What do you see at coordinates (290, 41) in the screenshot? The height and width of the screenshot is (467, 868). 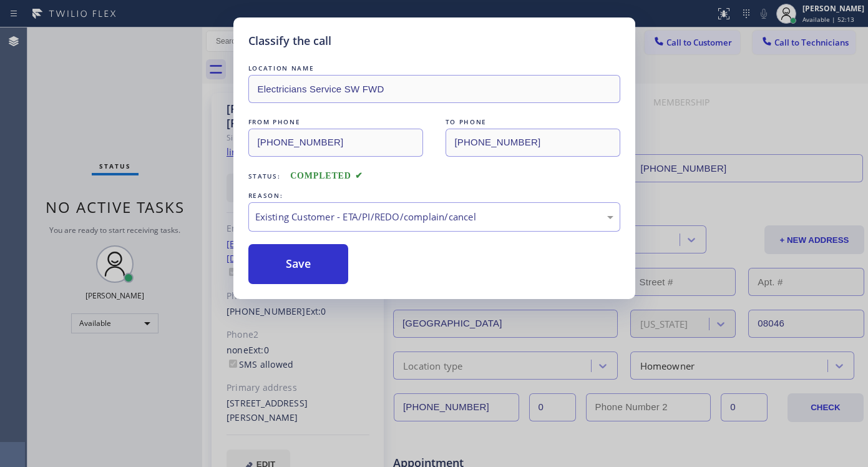 I see `h5: Classify the call` at bounding box center [290, 41].